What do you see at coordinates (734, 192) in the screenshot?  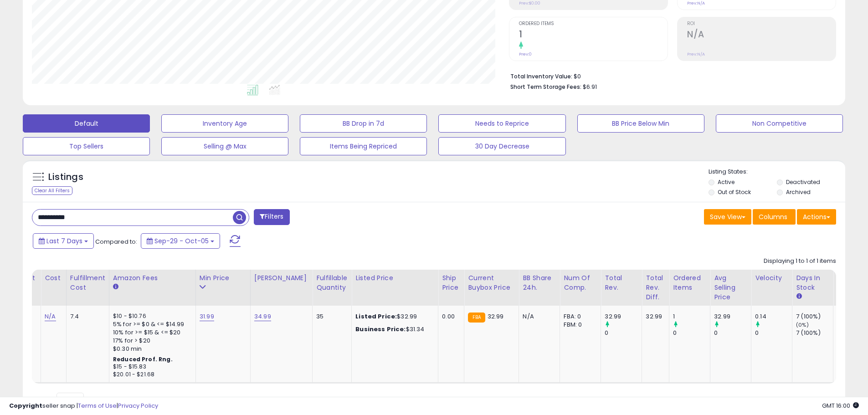 I see `label: Out of Stock` at bounding box center [734, 192].